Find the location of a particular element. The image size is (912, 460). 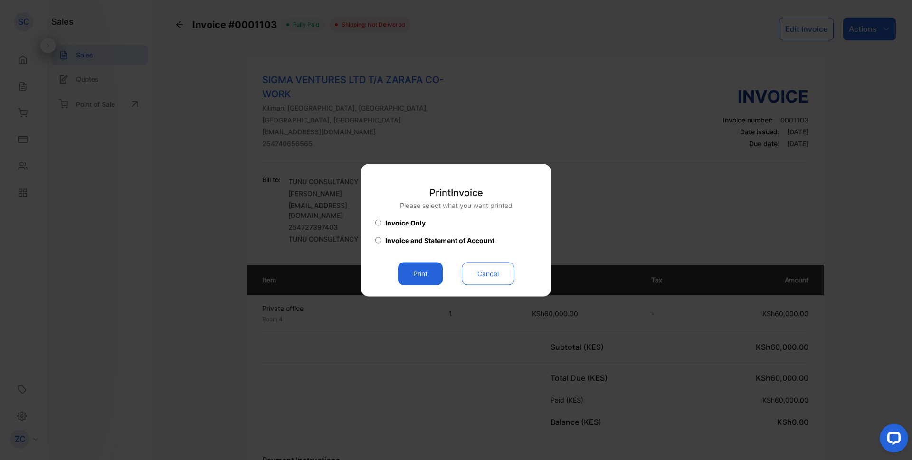

button: Print is located at coordinates (420, 274).